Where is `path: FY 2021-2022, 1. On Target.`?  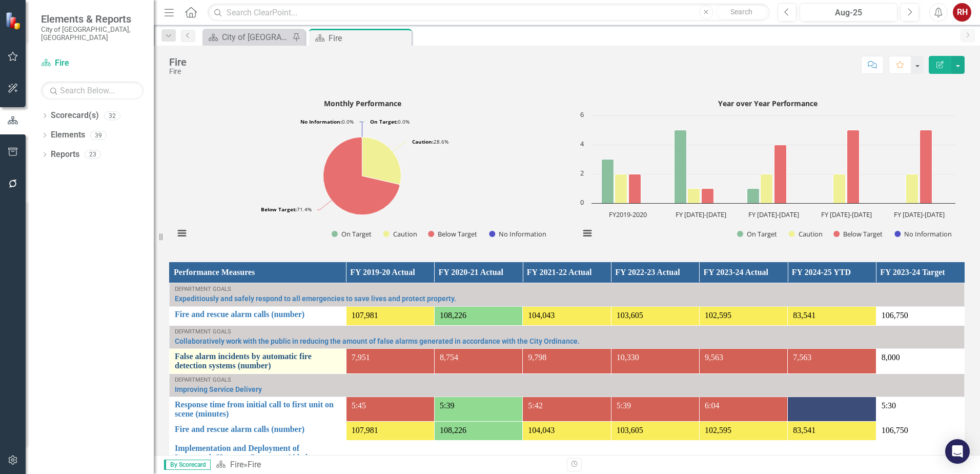 path: FY 2021-2022, 1. On Target. is located at coordinates (753, 196).